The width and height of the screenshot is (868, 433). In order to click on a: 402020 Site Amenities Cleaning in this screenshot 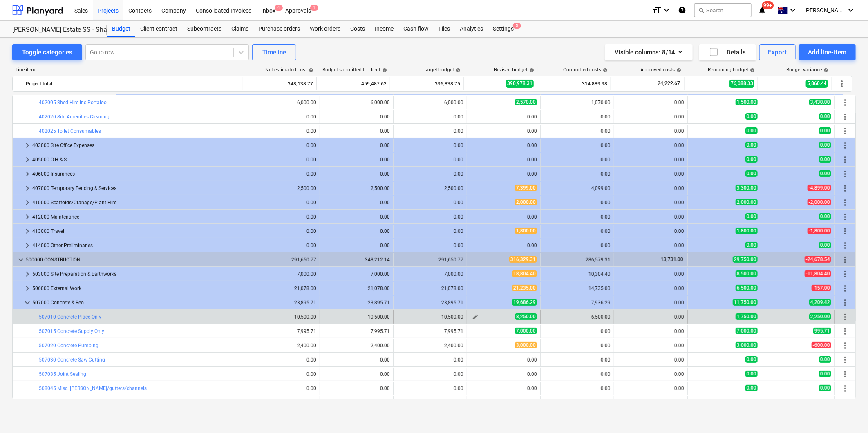, I will do `click(74, 117)`.